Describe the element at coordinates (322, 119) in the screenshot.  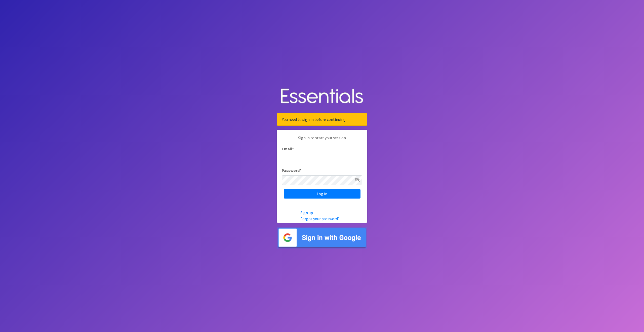
I see `div: You need to sign in before continuing.` at that location.